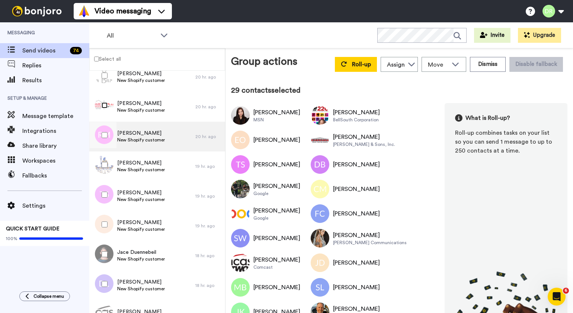  I want to click on span: Video messaging, so click(123, 11).